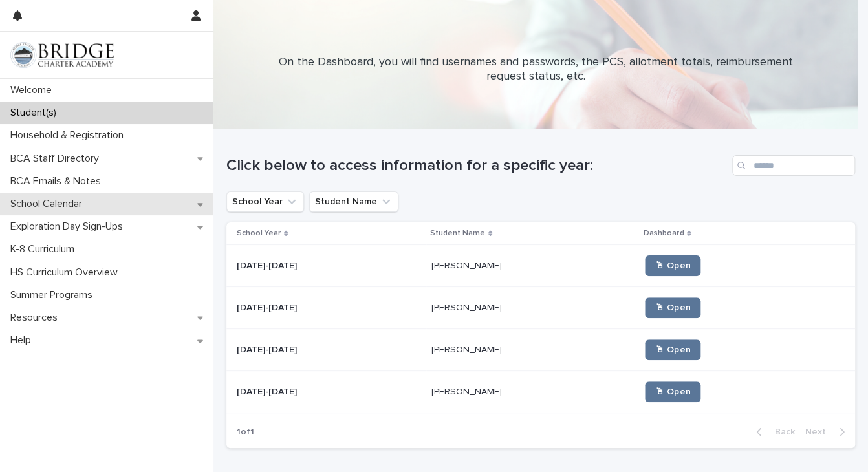  Describe the element at coordinates (354, 201) in the screenshot. I see `button: Student Name` at that location.